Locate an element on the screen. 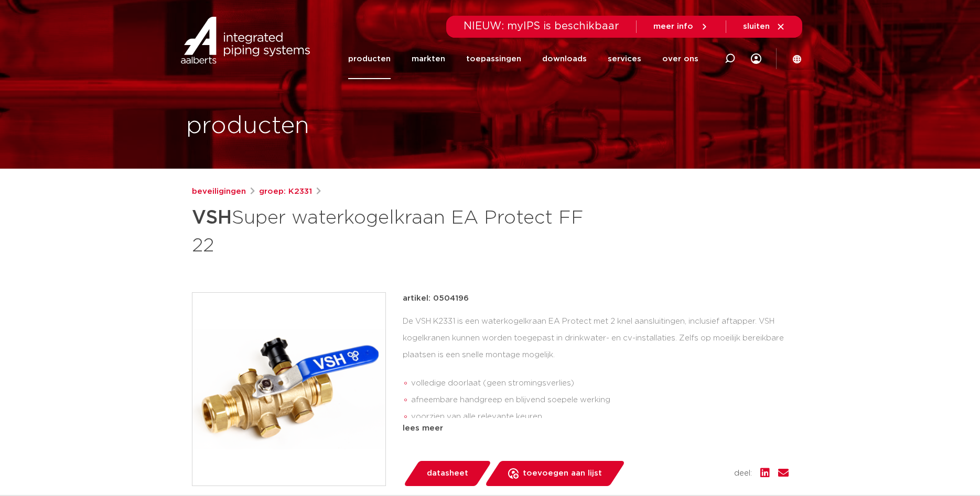  div: lees meer is located at coordinates (595, 429).